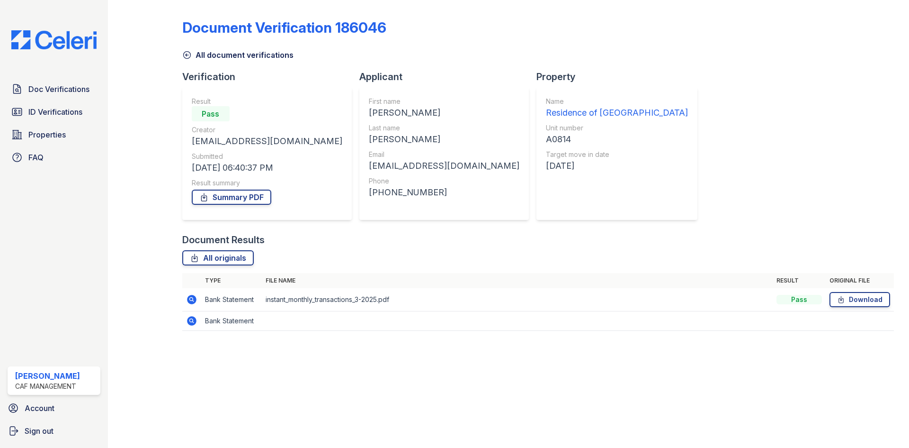 The image size is (909, 448). I want to click on div: Document Results, so click(224, 240).